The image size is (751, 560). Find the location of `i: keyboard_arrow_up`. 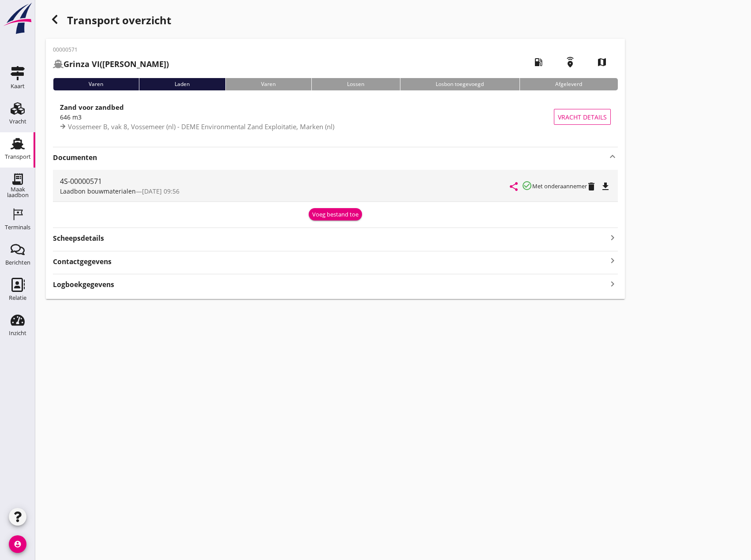

i: keyboard_arrow_up is located at coordinates (613, 156).